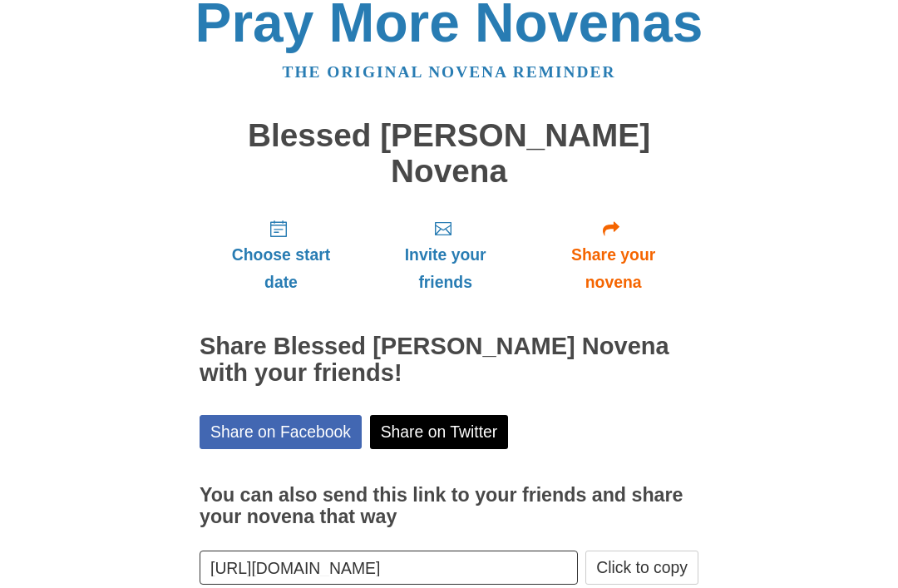 Image resolution: width=898 pixels, height=588 pixels. What do you see at coordinates (445, 254) in the screenshot?
I see `a: Invite your friends` at bounding box center [445, 254].